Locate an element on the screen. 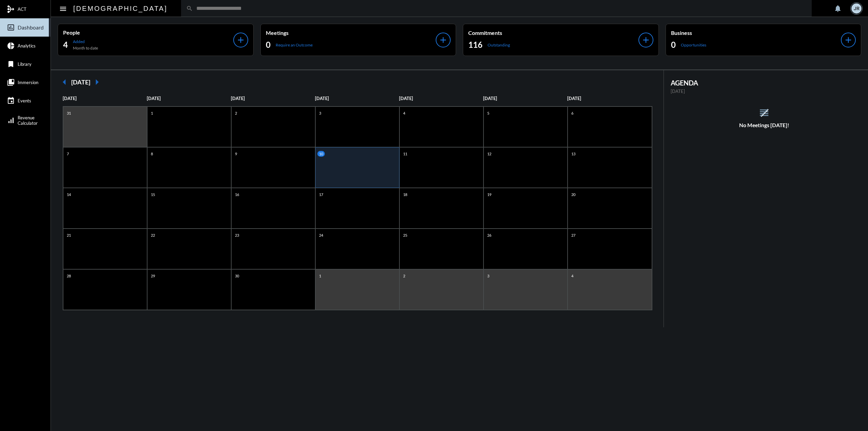 The width and height of the screenshot is (868, 431). h2: 4 is located at coordinates (65, 44).